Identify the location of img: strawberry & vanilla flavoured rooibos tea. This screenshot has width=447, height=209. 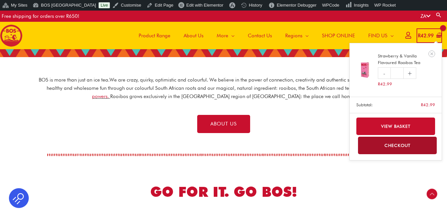
(365, 70).